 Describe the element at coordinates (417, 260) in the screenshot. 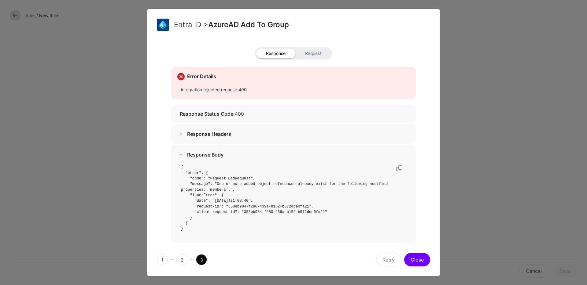

I see `button: Close` at that location.